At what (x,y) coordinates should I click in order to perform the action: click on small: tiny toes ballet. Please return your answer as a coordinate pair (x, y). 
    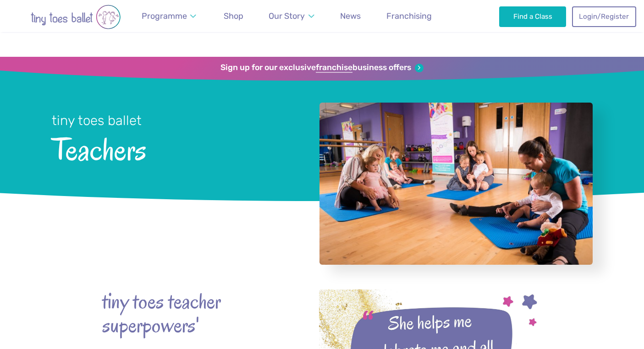
    Looking at the image, I should click on (97, 120).